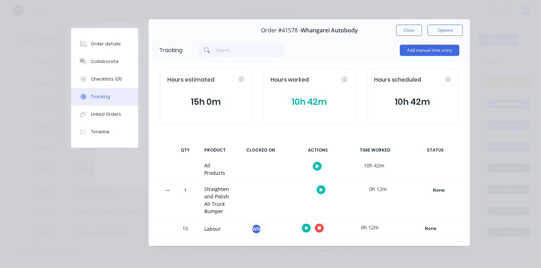  I want to click on div: Straighten and Polish Ali Truck Bumper, so click(217, 200).